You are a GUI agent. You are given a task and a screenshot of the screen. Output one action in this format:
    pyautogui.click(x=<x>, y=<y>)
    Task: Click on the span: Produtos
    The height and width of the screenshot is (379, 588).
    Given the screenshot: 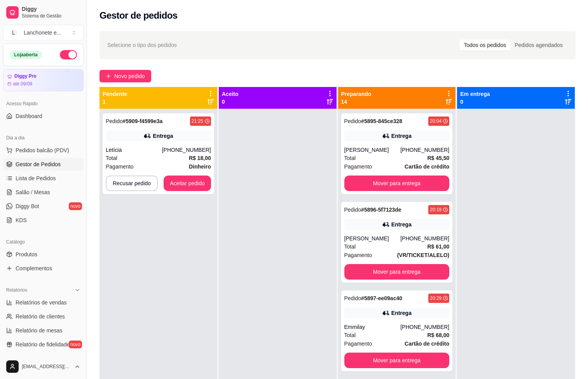 What is the action you would take?
    pyautogui.click(x=26, y=254)
    